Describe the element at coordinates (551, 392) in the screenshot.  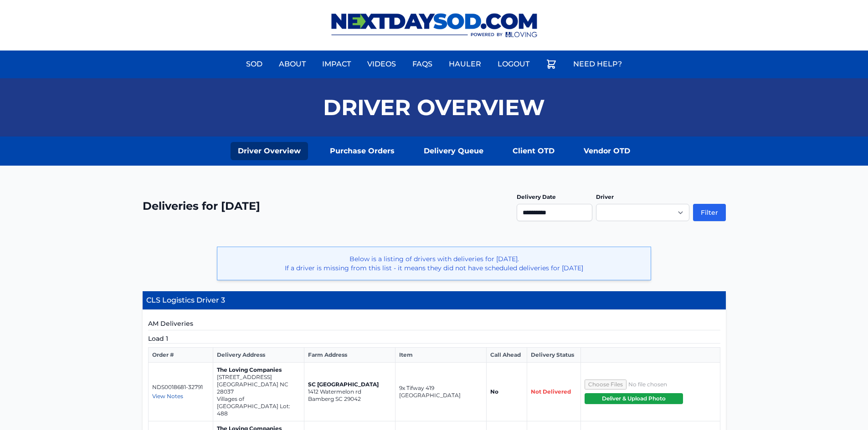
I see `span: Not Delivered` at that location.